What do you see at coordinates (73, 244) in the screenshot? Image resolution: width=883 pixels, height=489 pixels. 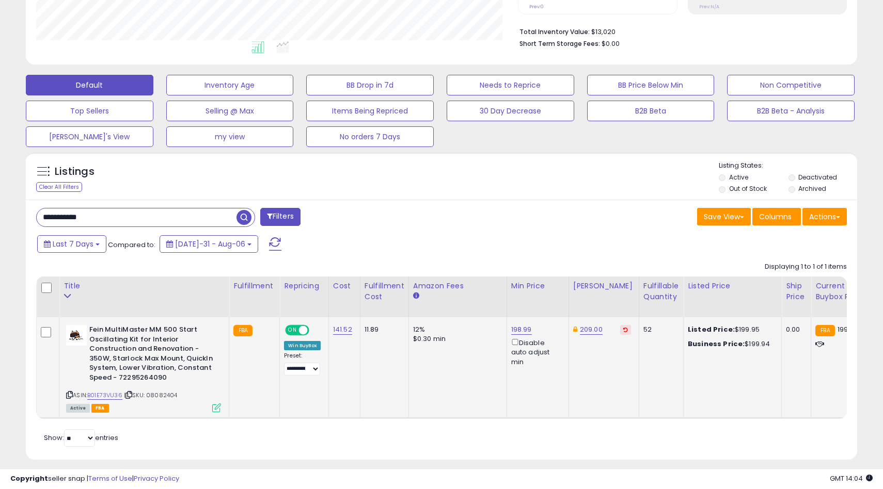 I see `span: Last 7 Days` at bounding box center [73, 244].